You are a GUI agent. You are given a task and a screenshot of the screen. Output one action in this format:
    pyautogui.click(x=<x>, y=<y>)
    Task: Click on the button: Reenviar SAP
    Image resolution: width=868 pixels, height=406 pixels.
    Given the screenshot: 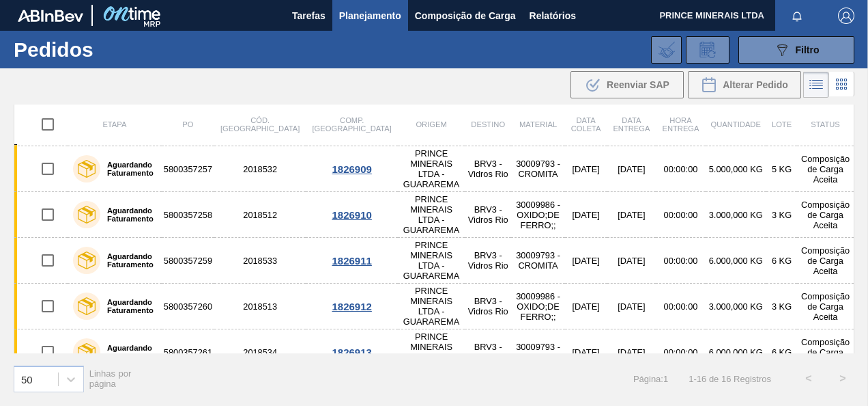 What is the action you would take?
    pyautogui.click(x=627, y=85)
    